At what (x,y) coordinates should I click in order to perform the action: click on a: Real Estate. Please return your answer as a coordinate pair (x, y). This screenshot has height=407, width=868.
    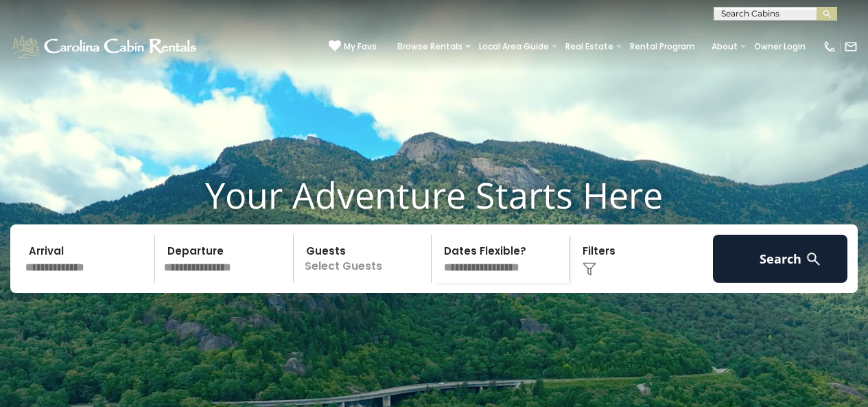
    Looking at the image, I should click on (590, 47).